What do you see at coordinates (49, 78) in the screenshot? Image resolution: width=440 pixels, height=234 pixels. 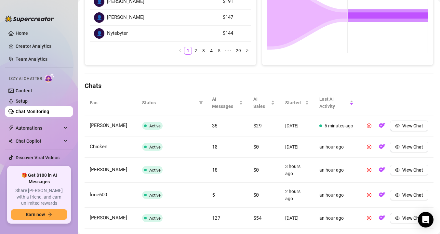 I see `img: AI Chatter` at bounding box center [49, 78].